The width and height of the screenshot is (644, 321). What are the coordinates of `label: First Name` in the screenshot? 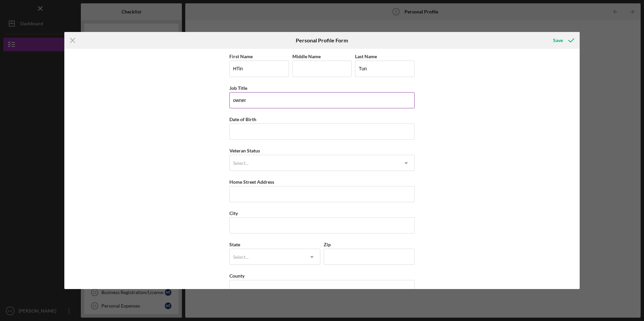 It's located at (241, 56).